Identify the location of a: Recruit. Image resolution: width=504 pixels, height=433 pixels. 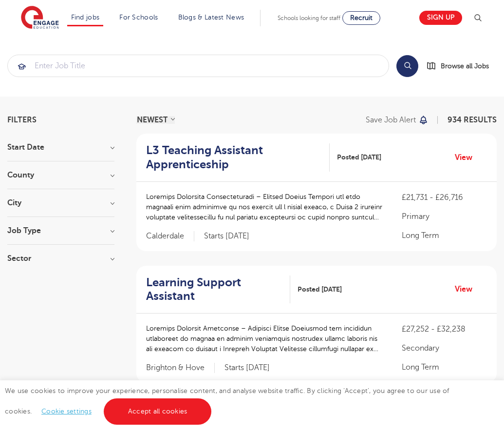
(361, 18).